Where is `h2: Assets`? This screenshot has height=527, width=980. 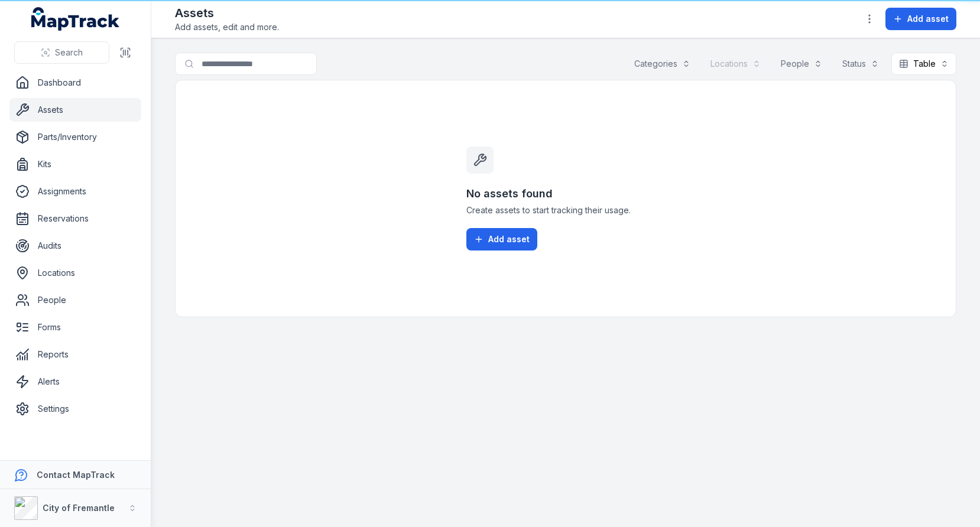 h2: Assets is located at coordinates (227, 13).